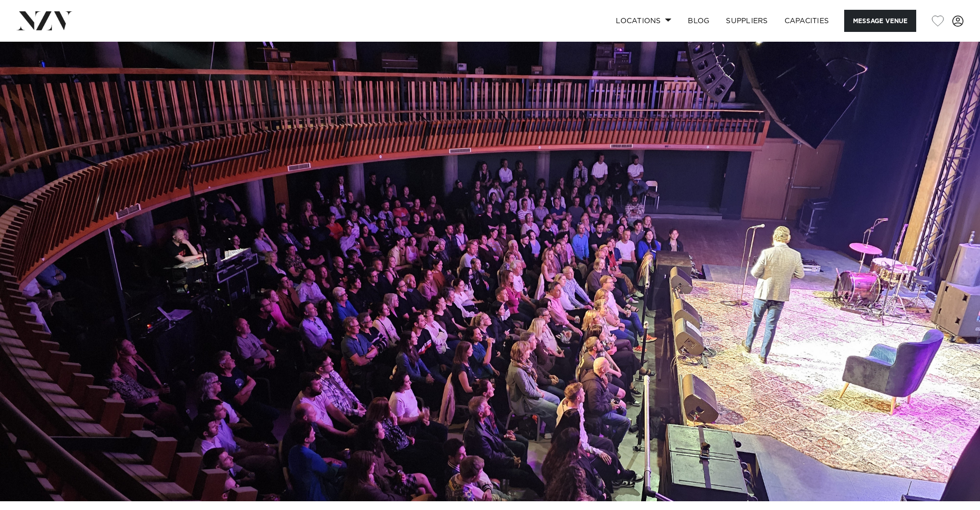  I want to click on a: Capacities, so click(807, 21).